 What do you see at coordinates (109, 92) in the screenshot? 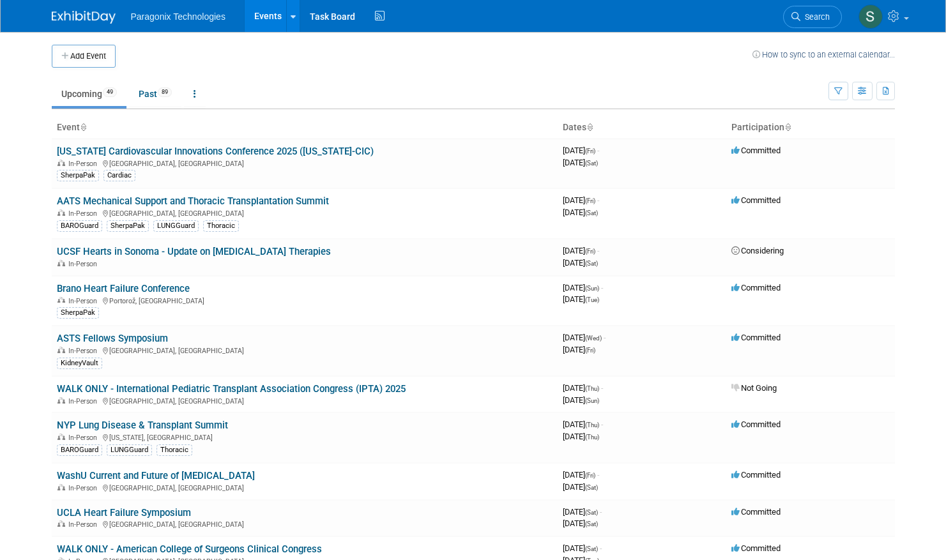
I see `span: 49` at bounding box center [109, 92].